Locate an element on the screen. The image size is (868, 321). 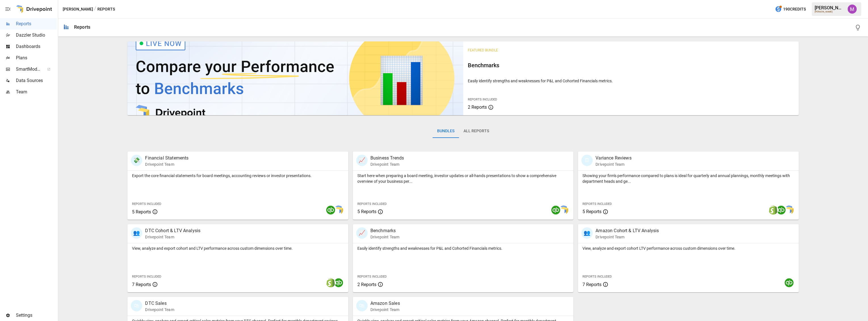
h6: Benchmarks is located at coordinates (631, 66).